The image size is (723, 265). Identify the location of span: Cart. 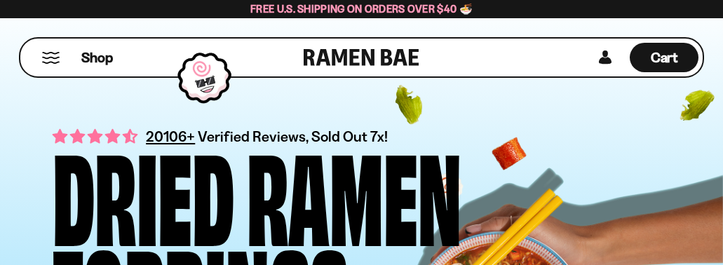
(664, 57).